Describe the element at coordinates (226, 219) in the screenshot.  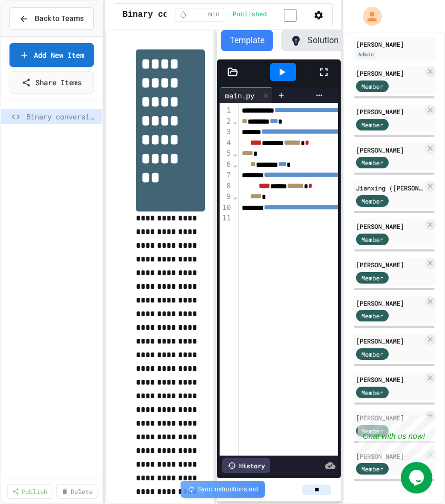
I see `div: 11` at that location.